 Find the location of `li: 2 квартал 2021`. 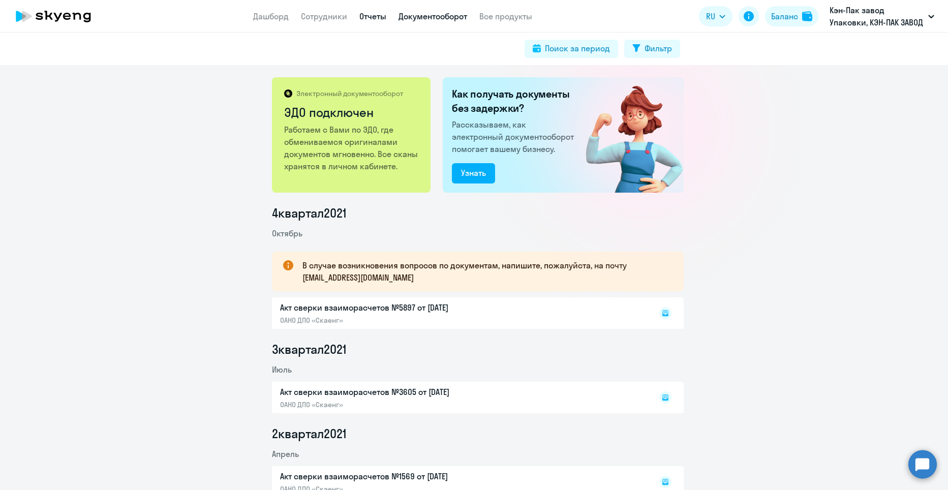

li: 2 квартал 2021 is located at coordinates (478, 434).